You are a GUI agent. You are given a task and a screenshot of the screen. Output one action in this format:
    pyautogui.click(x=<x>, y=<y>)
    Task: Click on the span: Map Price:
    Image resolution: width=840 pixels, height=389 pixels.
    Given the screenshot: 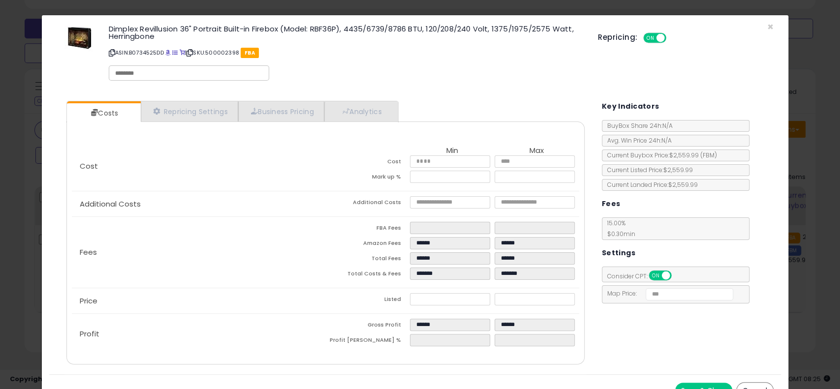 What is the action you would take?
    pyautogui.click(x=668, y=293)
    